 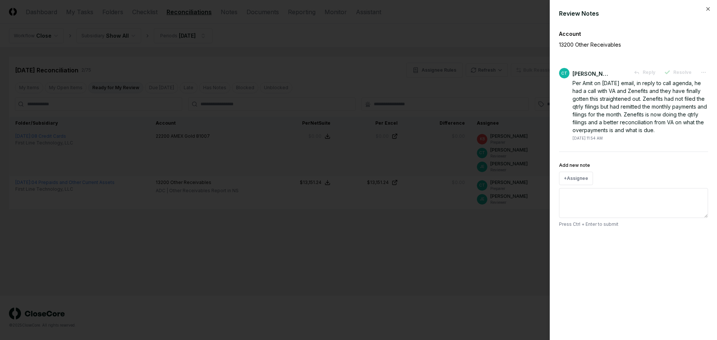 I want to click on div: Review Notes, so click(x=633, y=13).